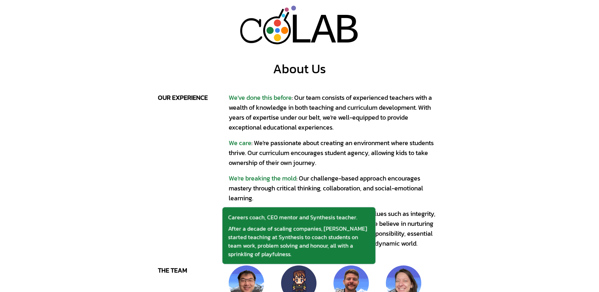  What do you see at coordinates (335, 188) in the screenshot?
I see `div: : Our challenge-based approach encourages mastery through critical thinking, collaboration, and s...` at bounding box center [335, 188].